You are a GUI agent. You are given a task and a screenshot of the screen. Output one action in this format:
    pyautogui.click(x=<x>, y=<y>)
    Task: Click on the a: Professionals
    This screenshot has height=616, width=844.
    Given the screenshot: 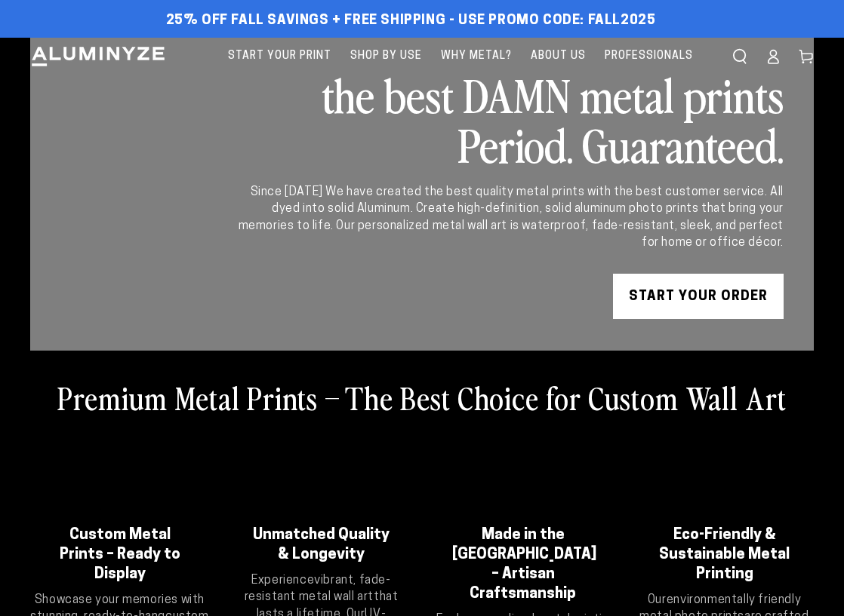 What is the action you would take?
    pyautogui.click(x=648, y=56)
    